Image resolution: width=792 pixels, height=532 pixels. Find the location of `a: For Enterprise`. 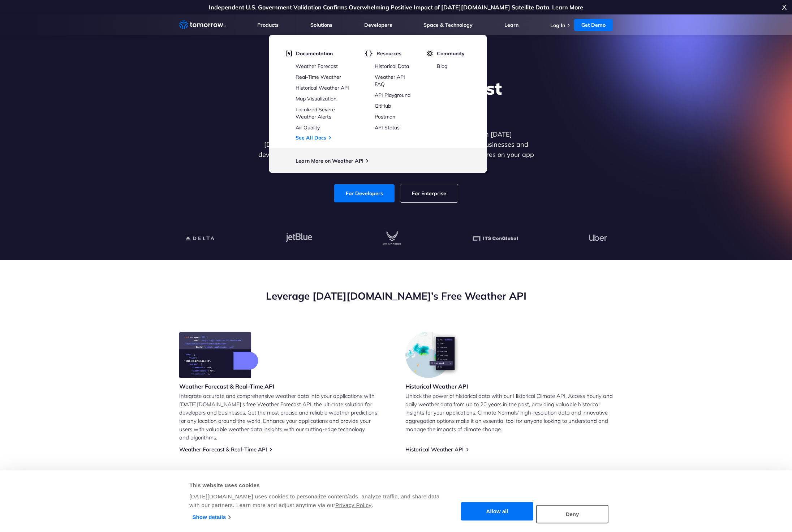

a: For Enterprise is located at coordinates (429, 193).